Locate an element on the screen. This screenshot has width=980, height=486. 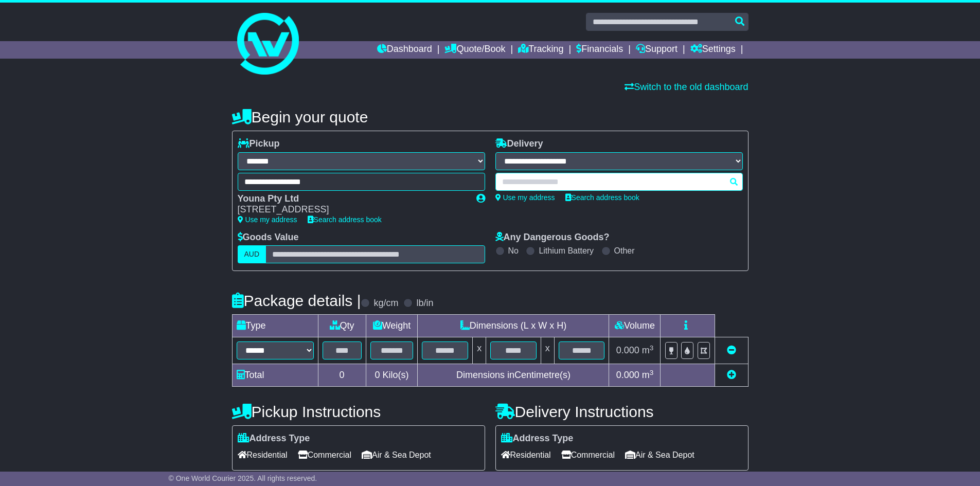
label: Other is located at coordinates (624, 250).